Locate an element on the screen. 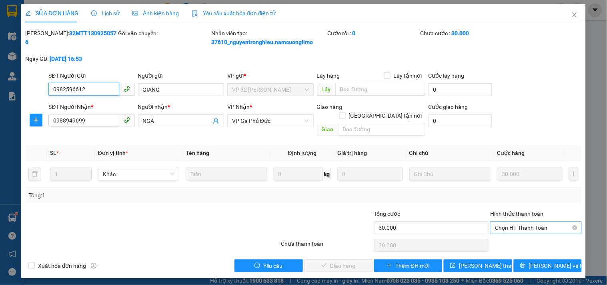 The image size is (607, 285). span: info-circle is located at coordinates (94, 266).